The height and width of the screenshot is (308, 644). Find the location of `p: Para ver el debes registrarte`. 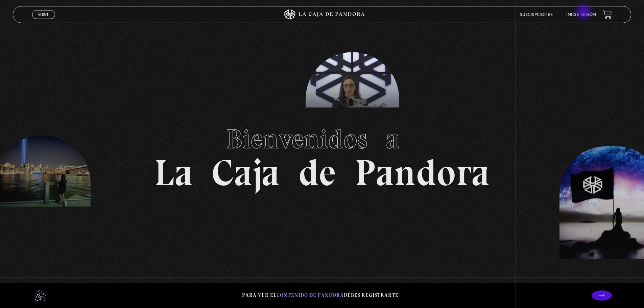

p: Para ver el debes registrarte is located at coordinates (320, 296).